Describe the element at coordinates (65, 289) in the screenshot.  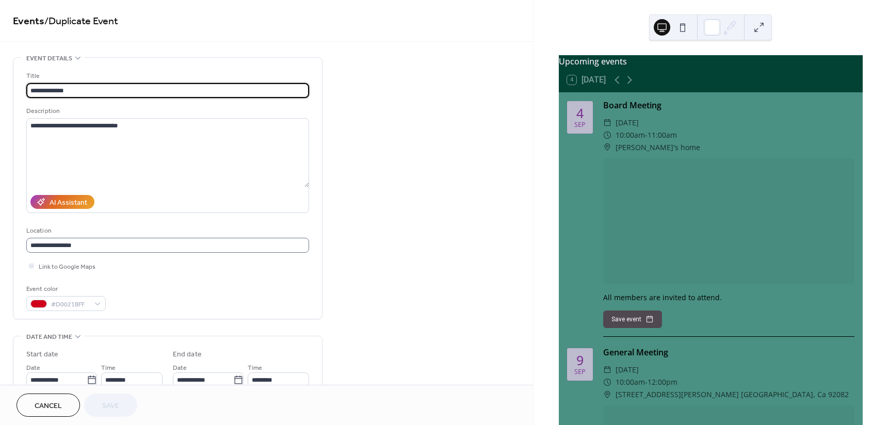
I see `div: Event color` at that location.